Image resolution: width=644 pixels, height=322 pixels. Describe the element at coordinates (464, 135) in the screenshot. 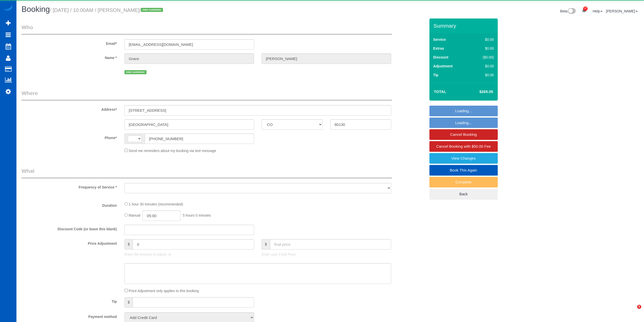

I see `a: Cancel Booking` at that location.